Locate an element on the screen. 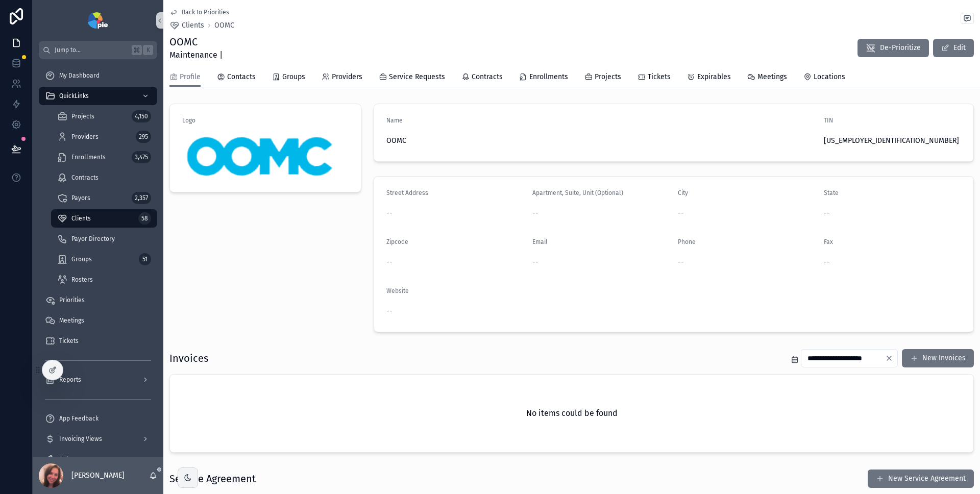 Image resolution: width=980 pixels, height=494 pixels. span: Logo is located at coordinates (189, 120).